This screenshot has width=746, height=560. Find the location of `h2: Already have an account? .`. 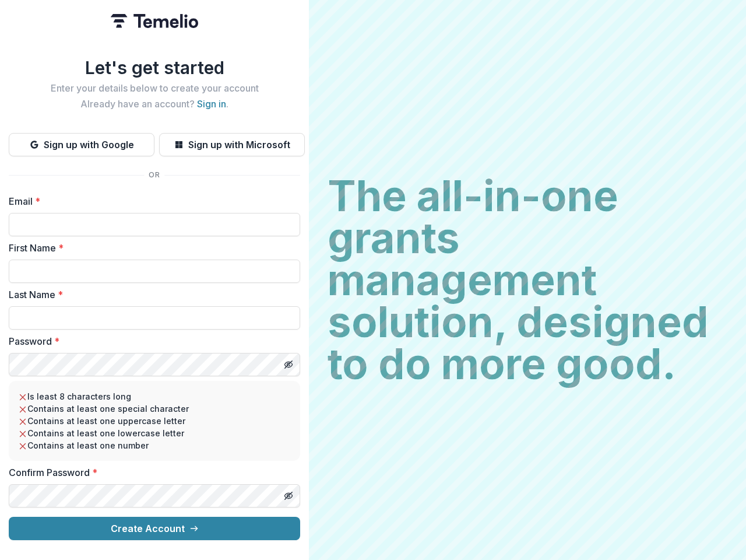

h2: Already have an account? . is located at coordinates (155, 104).